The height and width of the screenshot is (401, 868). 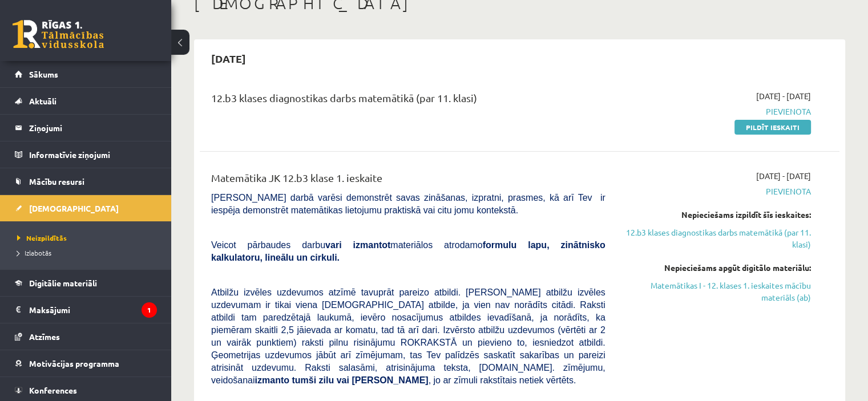 What do you see at coordinates (86, 310) in the screenshot?
I see `a: Maksājumi1` at bounding box center [86, 310].